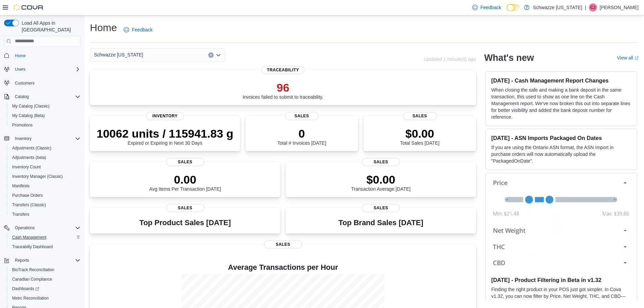 This screenshot has height=308, width=644. I want to click on a: Canadian Compliance, so click(32, 279).